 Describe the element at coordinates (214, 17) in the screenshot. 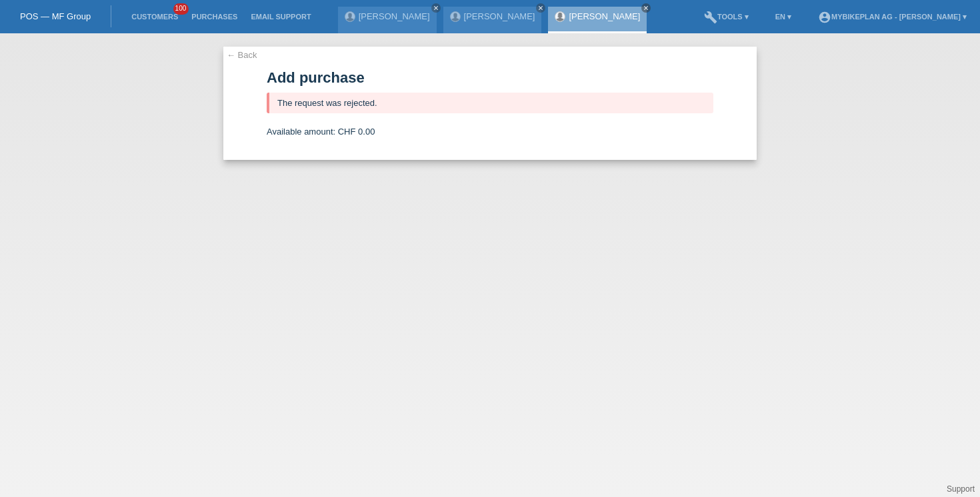

I see `a: Purchases` at that location.